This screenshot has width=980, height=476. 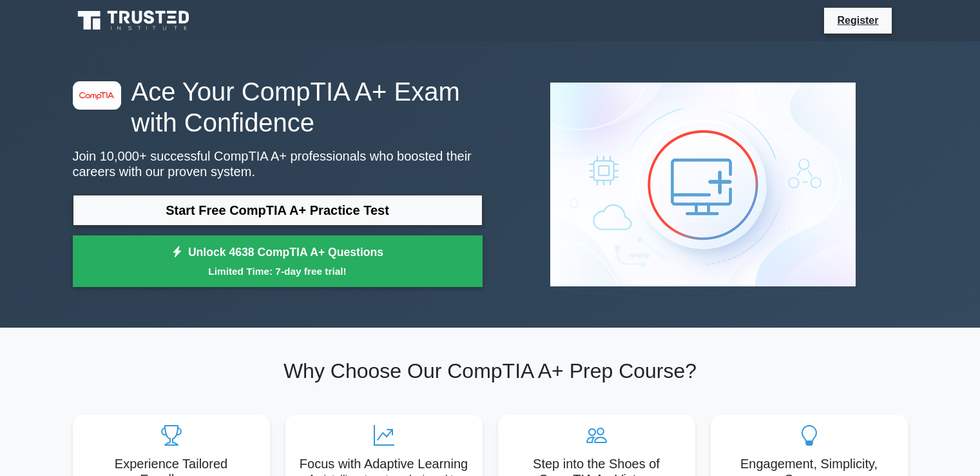 What do you see at coordinates (278, 107) in the screenshot?
I see `h1: Ace Your CompTIA A+ Exam with Confidence` at bounding box center [278, 107].